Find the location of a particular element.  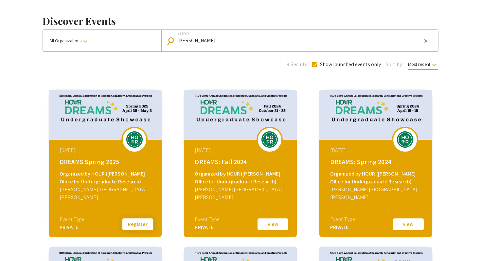

div: DREAMS: Spring 2024 is located at coordinates (377, 162).